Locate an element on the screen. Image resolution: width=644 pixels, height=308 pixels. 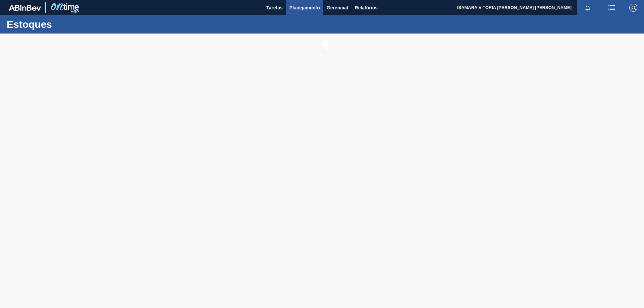
span: Gerencial is located at coordinates (337, 7).